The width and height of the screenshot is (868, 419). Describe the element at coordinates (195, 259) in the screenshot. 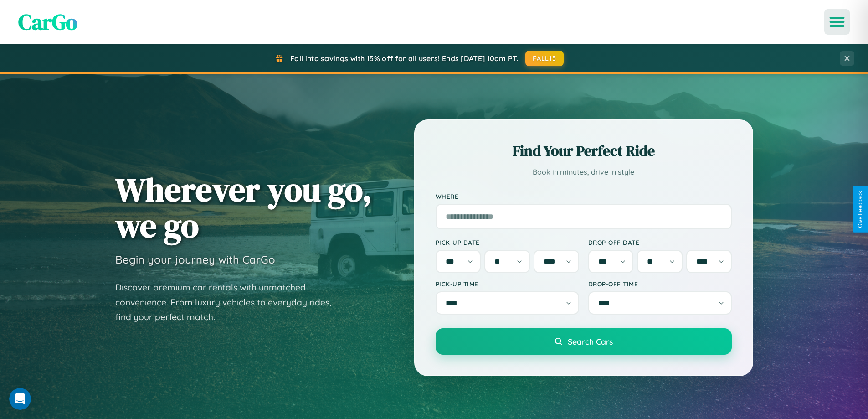

I see `h3: Begin your journey with CarGo` at that location.